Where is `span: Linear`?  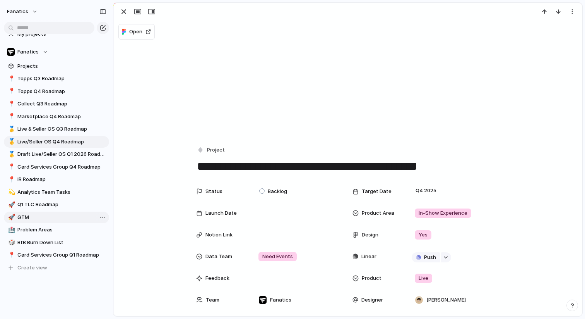
span: Linear is located at coordinates (369, 256).